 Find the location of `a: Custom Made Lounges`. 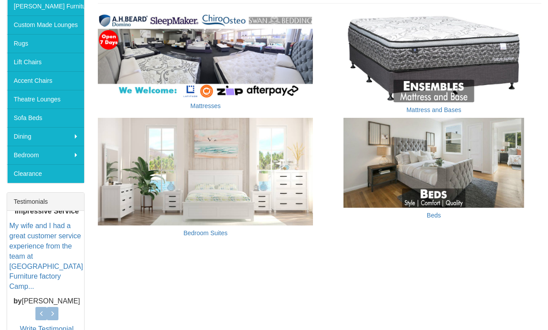

a: Custom Made Lounges is located at coordinates (46, 25).